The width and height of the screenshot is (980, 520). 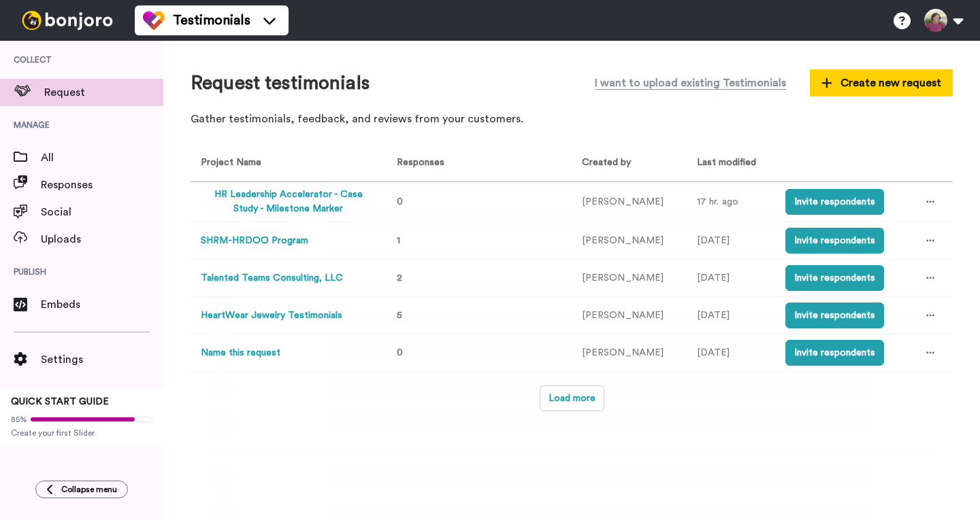 What do you see at coordinates (19, 419) in the screenshot?
I see `span: 85%` at bounding box center [19, 419].